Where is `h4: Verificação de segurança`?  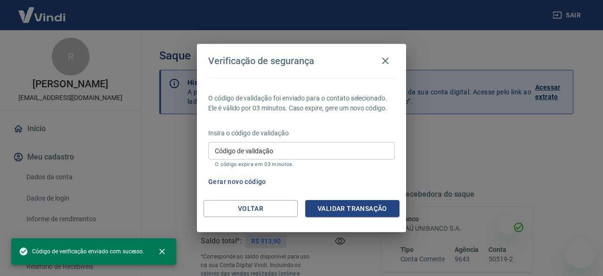
h4: Verificação de segurança is located at coordinates (261, 61).